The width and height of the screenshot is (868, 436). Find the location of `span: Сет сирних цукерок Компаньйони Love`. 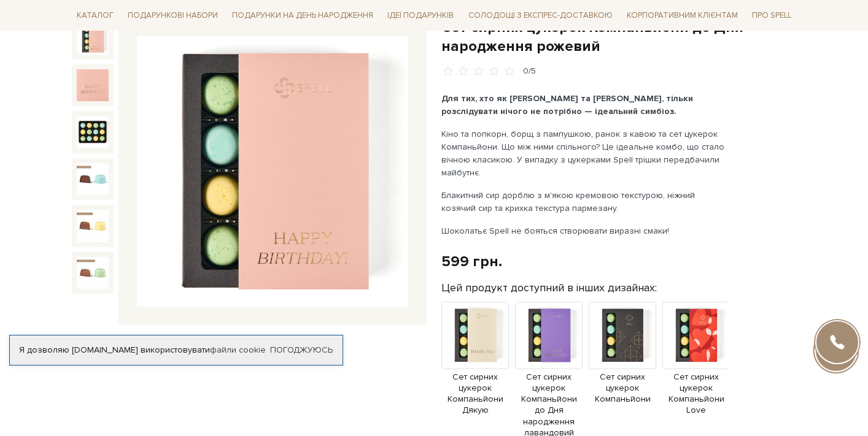

span: Сет сирних цукерок Компаньйони Love is located at coordinates (696, 394).